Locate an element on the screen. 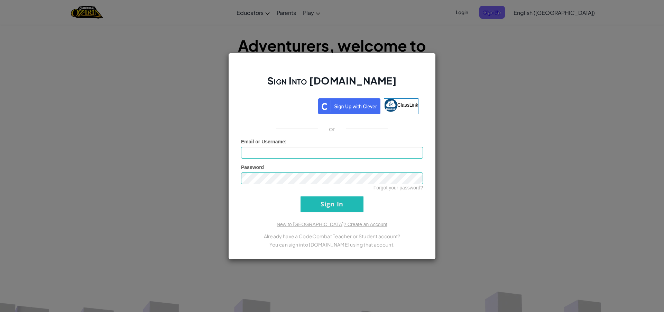 The height and width of the screenshot is (312, 664). a: Forgot your password? is located at coordinates (398, 187).